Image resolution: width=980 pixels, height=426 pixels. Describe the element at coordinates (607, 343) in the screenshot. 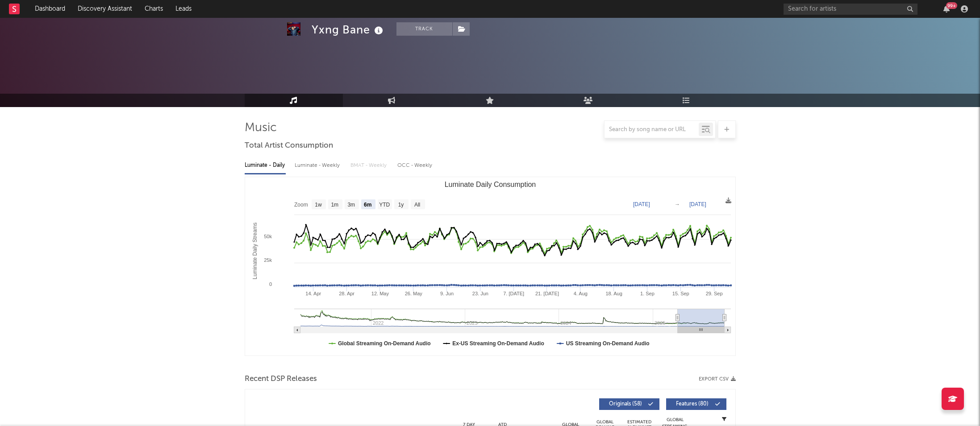

I see `text: US Streaming On-Demand Audio` at that location.